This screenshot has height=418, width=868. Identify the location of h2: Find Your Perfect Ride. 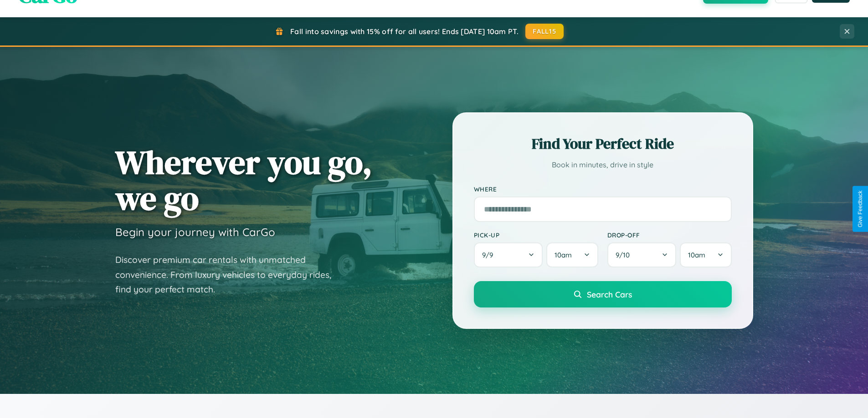
(603, 144).